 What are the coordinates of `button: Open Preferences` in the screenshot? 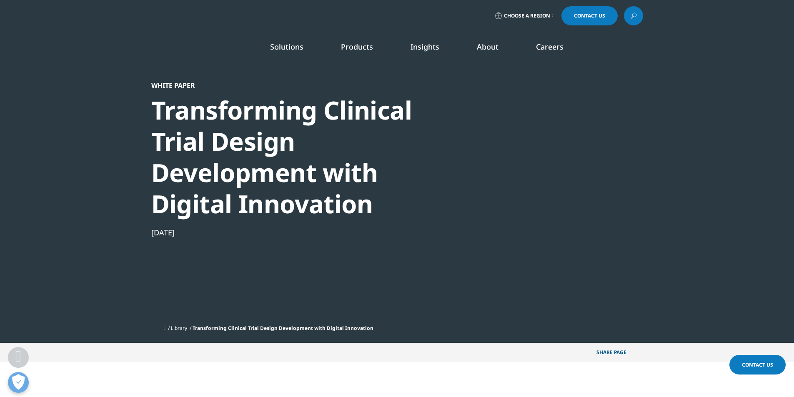 It's located at (18, 383).